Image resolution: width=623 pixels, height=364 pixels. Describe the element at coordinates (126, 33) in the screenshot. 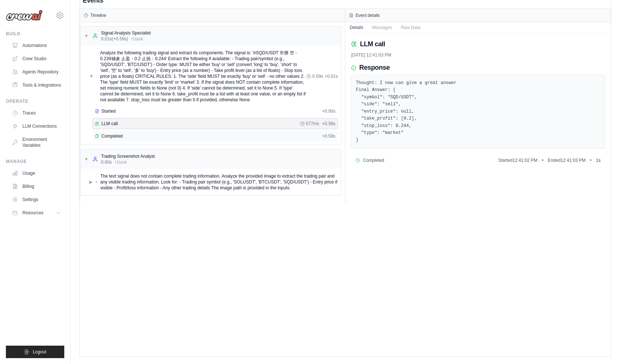

I see `div: Signal Analysis Specialist` at that location.